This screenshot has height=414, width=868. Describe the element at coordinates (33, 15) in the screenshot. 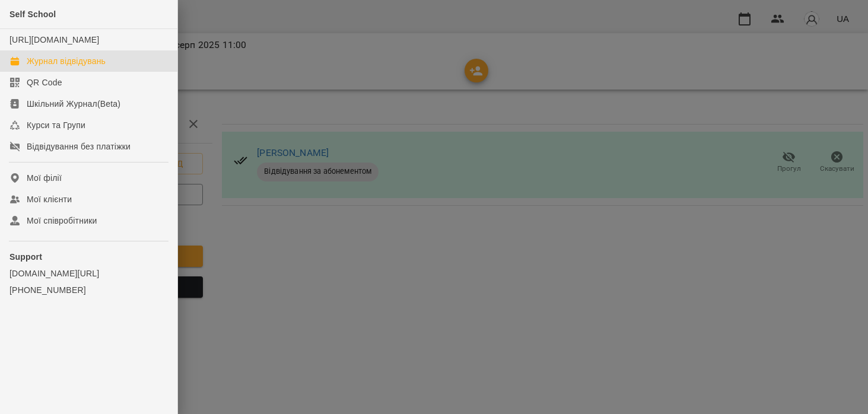

I see `span: Self School` at that location.